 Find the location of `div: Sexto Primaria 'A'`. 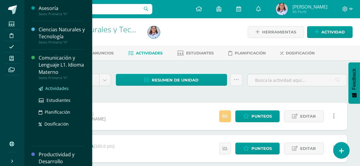

div: Sexto Primaria 'A' is located at coordinates (94, 36).